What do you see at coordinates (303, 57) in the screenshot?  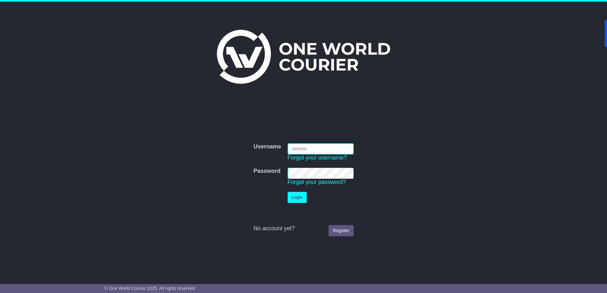 I see `img: One World` at bounding box center [303, 57].